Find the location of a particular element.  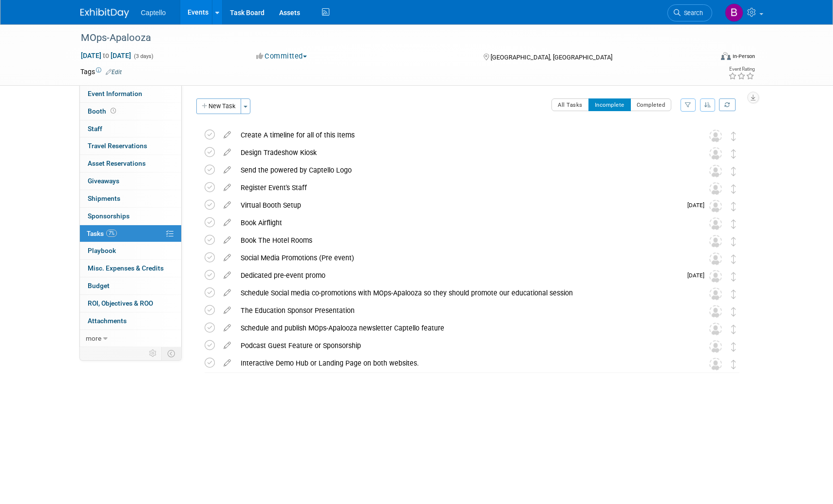

img: Format-Inperson.png is located at coordinates (726, 56).